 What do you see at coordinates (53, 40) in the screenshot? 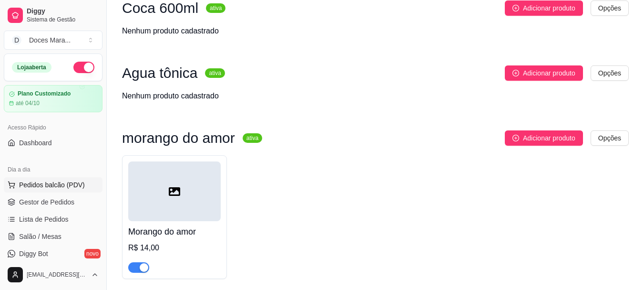
I see `button: Select a team` at bounding box center [53, 40].